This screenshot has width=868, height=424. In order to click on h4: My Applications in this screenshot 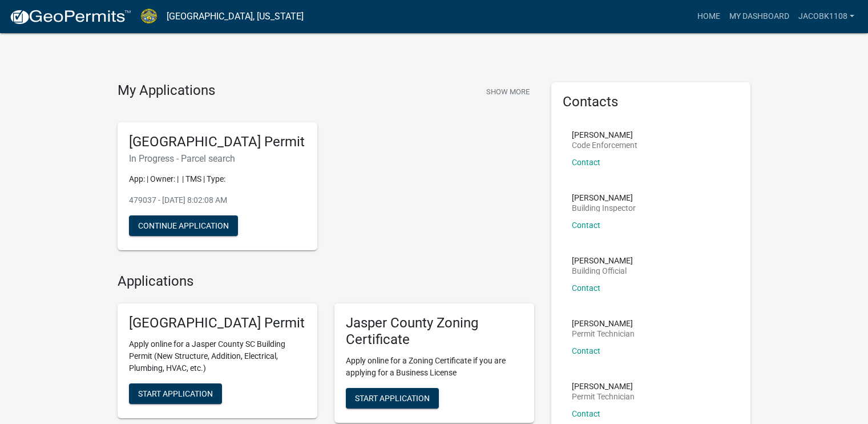, I will do `click(166, 91)`.